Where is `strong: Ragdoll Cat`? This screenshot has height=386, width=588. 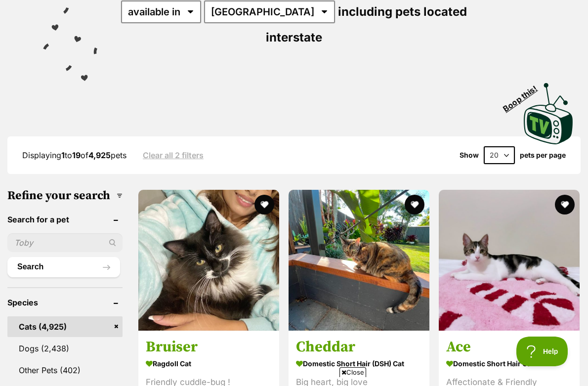 strong: Ragdoll Cat is located at coordinates (209, 363).